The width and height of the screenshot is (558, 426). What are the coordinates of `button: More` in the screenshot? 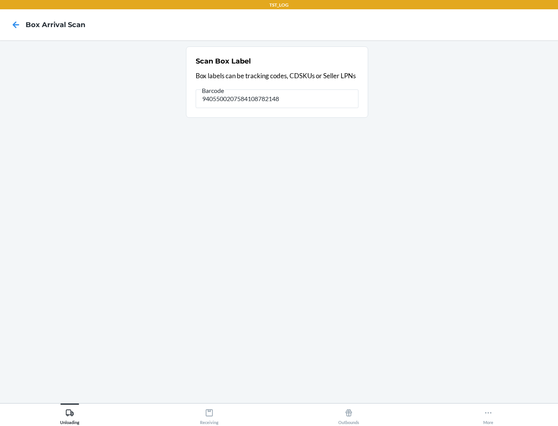 It's located at (488, 414).